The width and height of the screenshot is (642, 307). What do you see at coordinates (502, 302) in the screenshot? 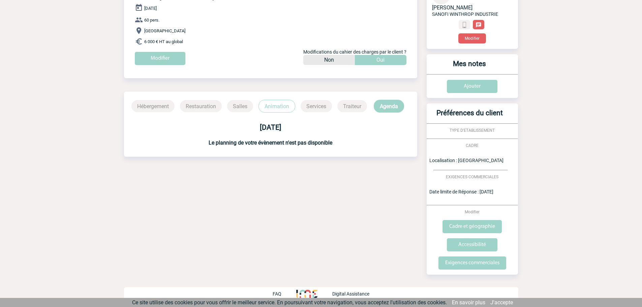
I see `a: J'accepte` at bounding box center [502, 302].